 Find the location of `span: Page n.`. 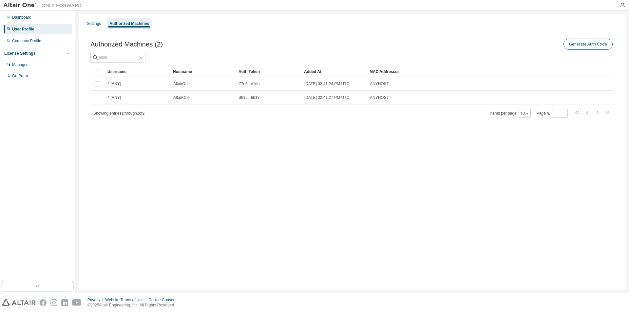

span: Page n. is located at coordinates (552, 113).